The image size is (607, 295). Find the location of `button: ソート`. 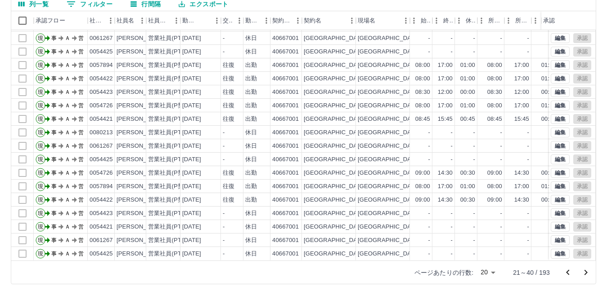

button: ソート is located at coordinates (204, 21).